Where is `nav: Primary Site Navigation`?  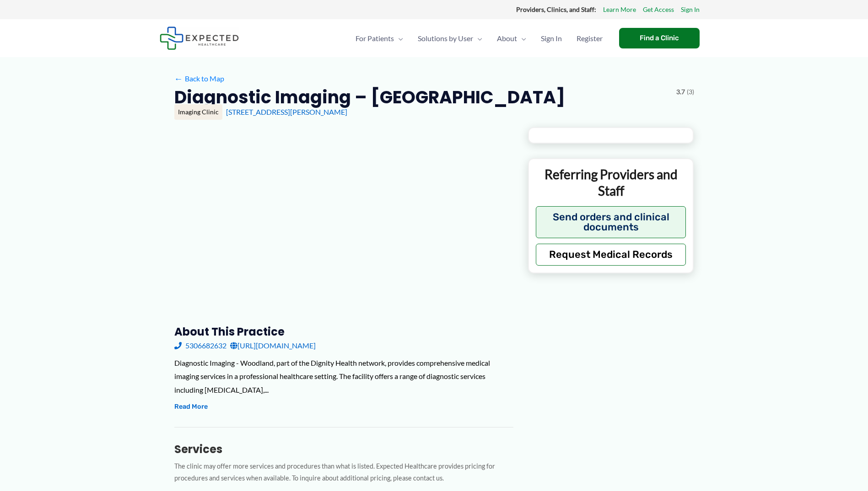 nav: Primary Site Navigation is located at coordinates (478, 39).